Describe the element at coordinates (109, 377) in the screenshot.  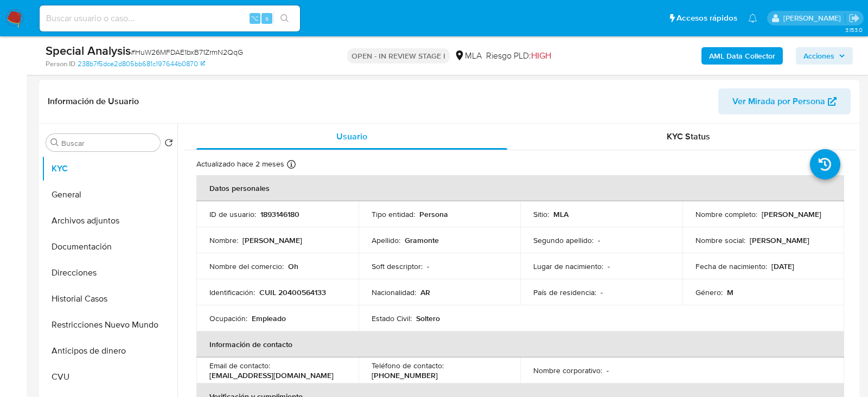
I see `button: CVU` at that location.